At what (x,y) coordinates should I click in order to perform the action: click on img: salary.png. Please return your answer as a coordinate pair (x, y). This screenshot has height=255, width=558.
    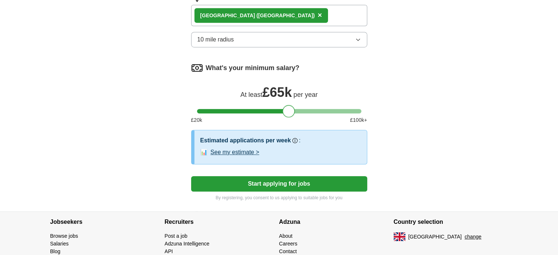
    Looking at the image, I should click on (197, 68).